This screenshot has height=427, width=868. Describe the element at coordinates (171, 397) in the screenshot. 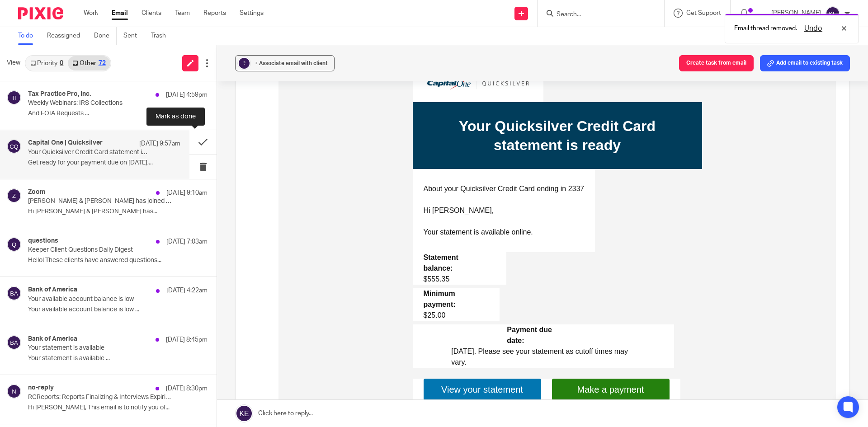

I see `strong: Did you know?` at that location.